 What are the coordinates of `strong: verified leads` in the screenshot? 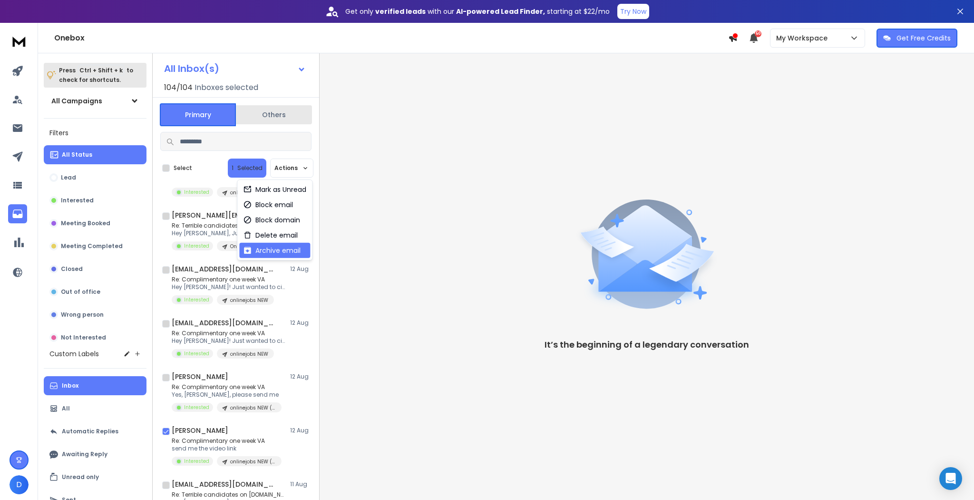 It's located at (401, 11).